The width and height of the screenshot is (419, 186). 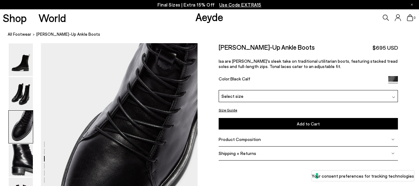 What do you see at coordinates (363, 176) in the screenshot?
I see `label: Your consent preferences for tracking technologies` at bounding box center [363, 176].